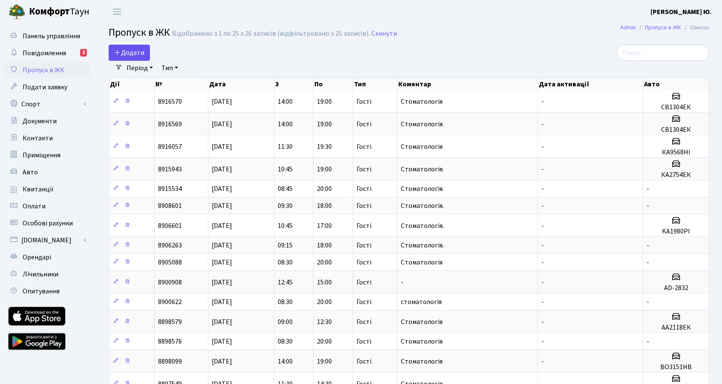  Describe the element at coordinates (271, 34) in the screenshot. I see `div: Відображено з 1 по 25 з 26 записів (відфільтровано з 25 записів).` at that location.